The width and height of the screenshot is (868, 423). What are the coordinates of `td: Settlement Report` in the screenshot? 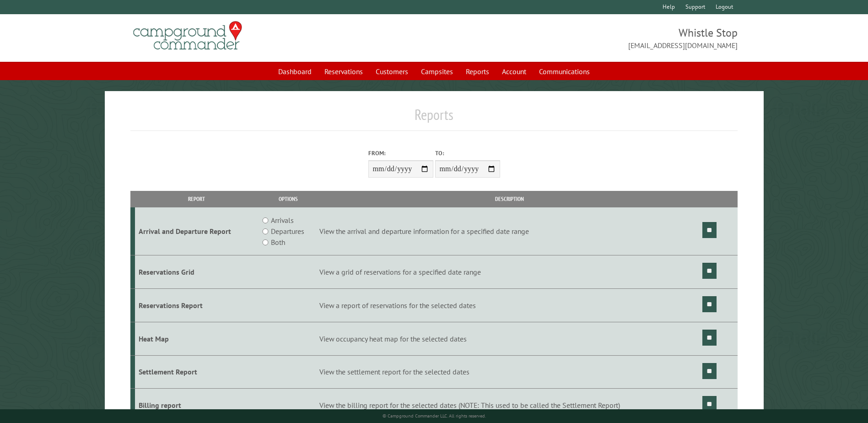 It's located at (196, 371).